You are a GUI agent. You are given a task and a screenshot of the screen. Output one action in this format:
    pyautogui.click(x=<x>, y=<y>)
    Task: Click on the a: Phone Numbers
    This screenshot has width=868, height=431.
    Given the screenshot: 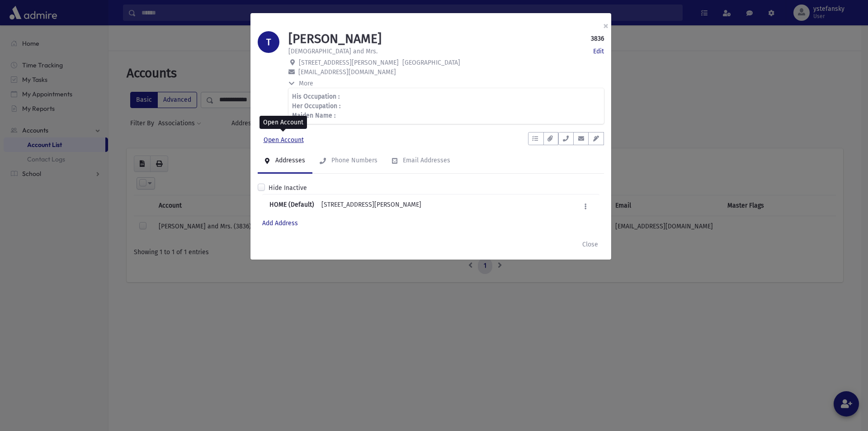 What is the action you would take?
    pyautogui.click(x=348, y=161)
    